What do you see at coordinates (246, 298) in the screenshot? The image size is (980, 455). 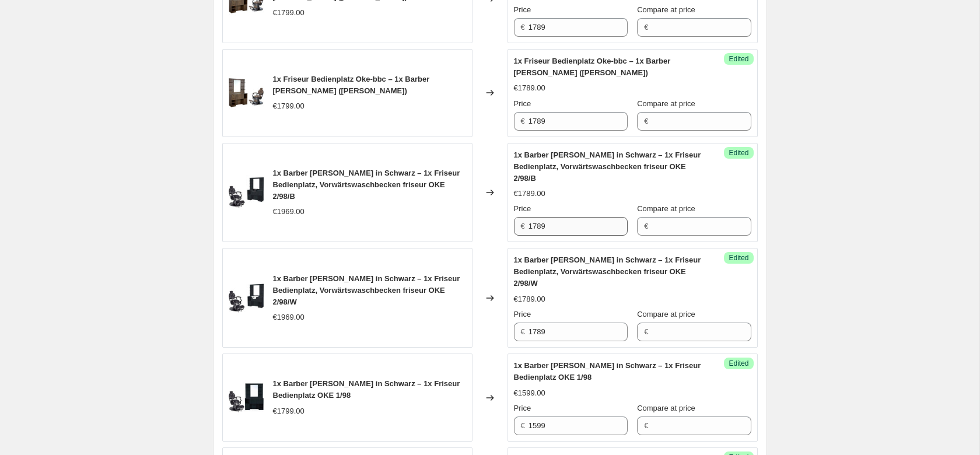 I see `img: vorwartswaschbecken-friseur-barbershop-bedienplatz-oke-298w-herren-friseurstuhl-vintage-clint-in-...` at bounding box center [246, 298].